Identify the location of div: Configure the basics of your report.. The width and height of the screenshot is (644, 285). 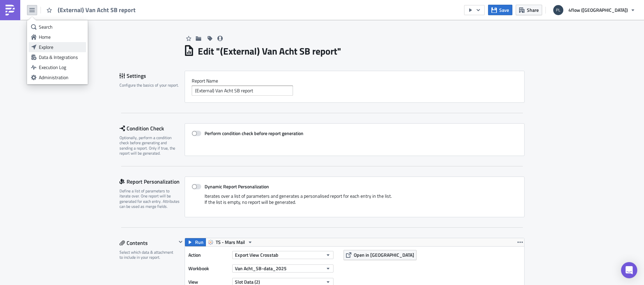
(150, 85).